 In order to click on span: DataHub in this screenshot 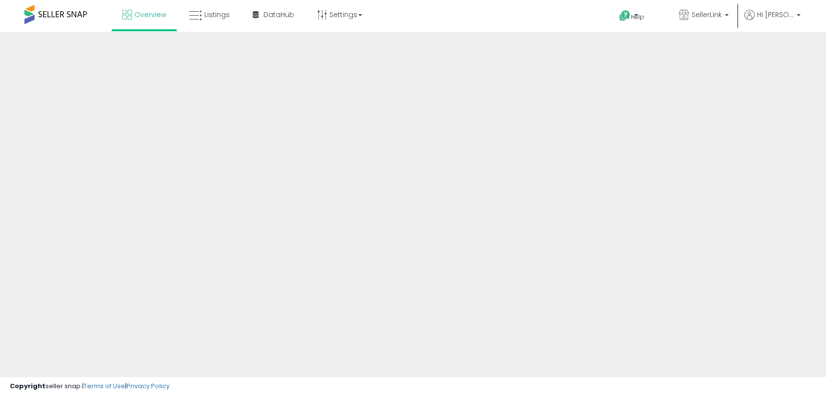, I will do `click(279, 15)`.